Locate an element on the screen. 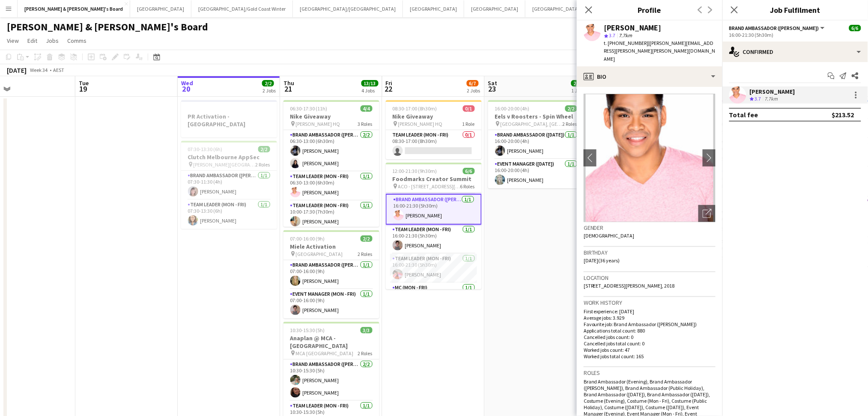  div: Total fee is located at coordinates (744, 114).